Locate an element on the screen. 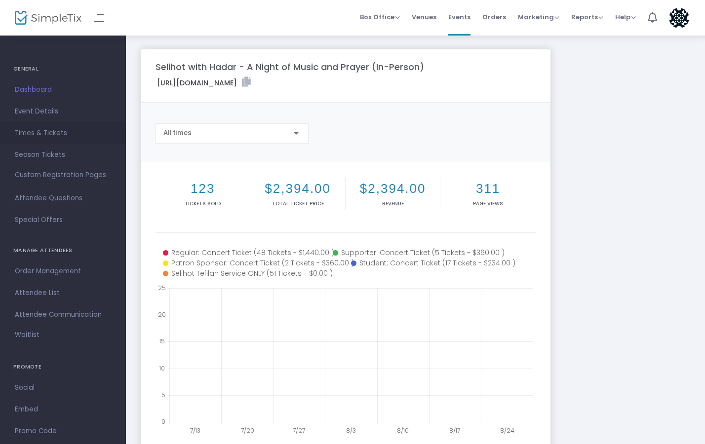  span: Embed is located at coordinates (63, 409).